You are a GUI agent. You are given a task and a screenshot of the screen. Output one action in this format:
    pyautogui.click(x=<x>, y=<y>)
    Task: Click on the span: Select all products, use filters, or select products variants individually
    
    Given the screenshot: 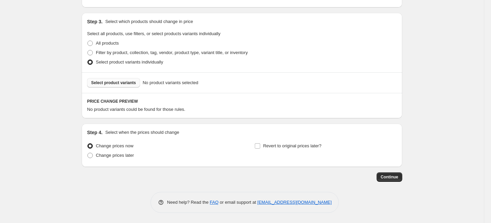 What is the action you would take?
    pyautogui.click(x=154, y=33)
    